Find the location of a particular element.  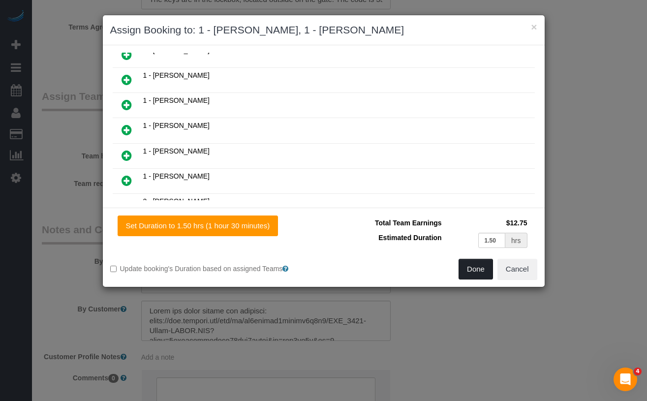

button: Set Duration to 1.50 hrs (1 hour 30 minutes) is located at coordinates (198, 226).